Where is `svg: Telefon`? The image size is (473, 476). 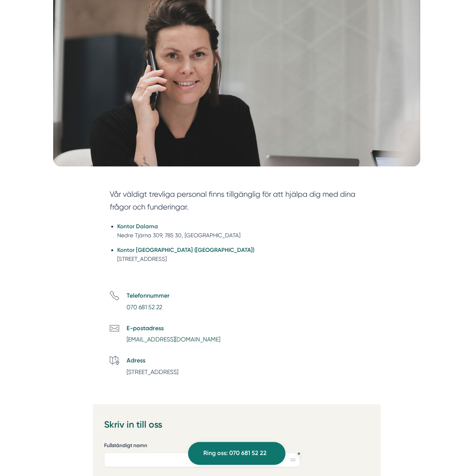
svg: Telefon is located at coordinates (114, 295).